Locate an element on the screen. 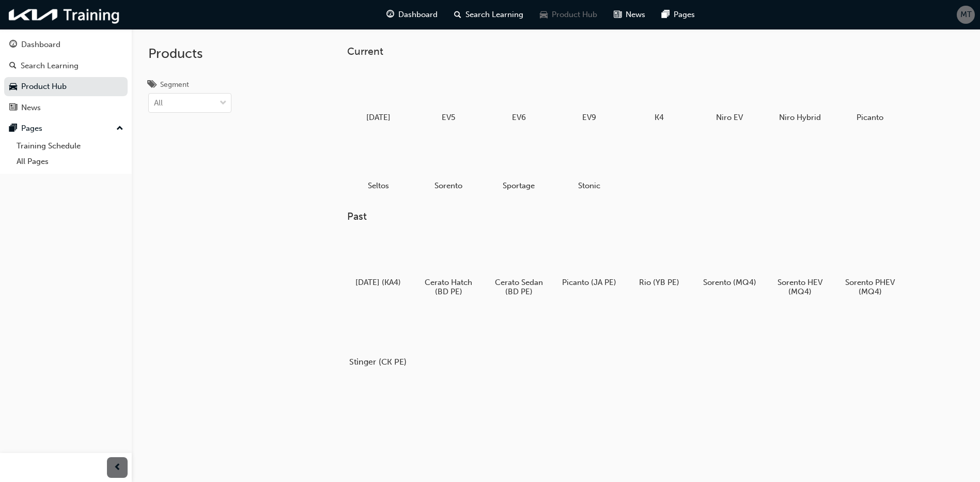  h5: Sorento is located at coordinates (449, 185).